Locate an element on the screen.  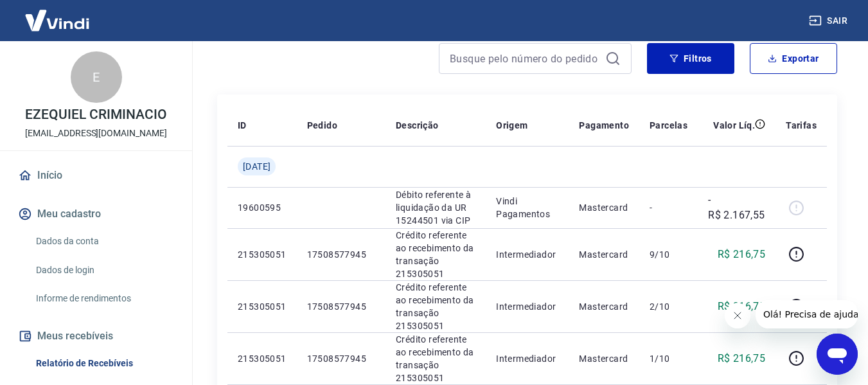
a: Dados da conta is located at coordinates (104, 241).